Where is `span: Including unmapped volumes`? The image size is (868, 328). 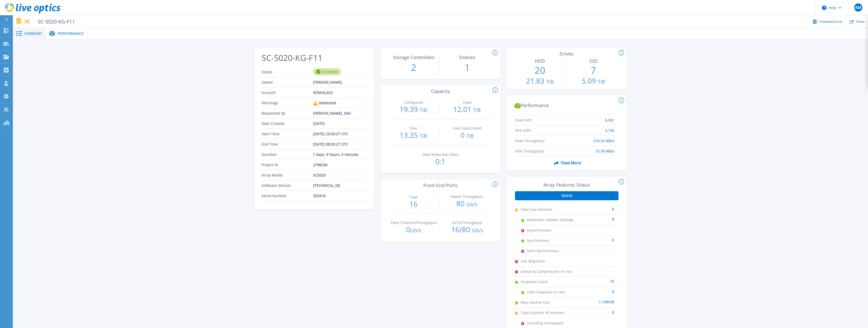 span: Including unmapped volumes is located at coordinates (553, 323).